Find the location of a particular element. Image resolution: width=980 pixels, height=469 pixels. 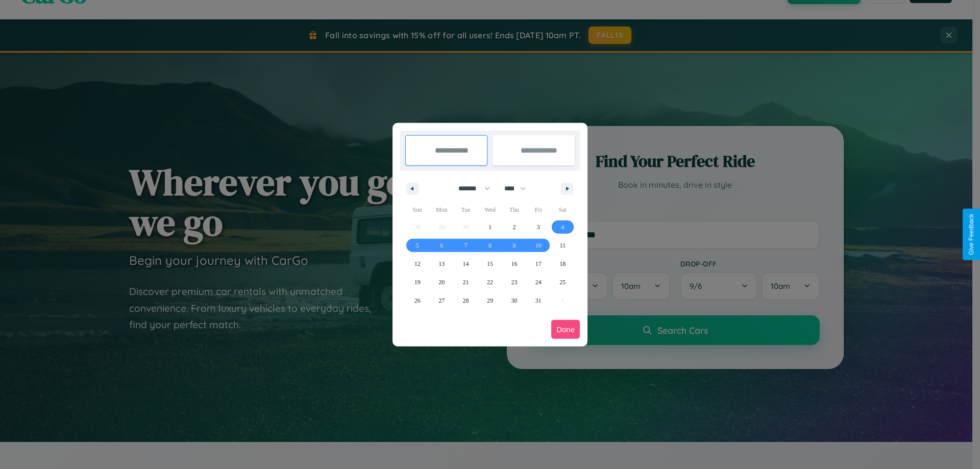

button: 15 is located at coordinates (490, 264).